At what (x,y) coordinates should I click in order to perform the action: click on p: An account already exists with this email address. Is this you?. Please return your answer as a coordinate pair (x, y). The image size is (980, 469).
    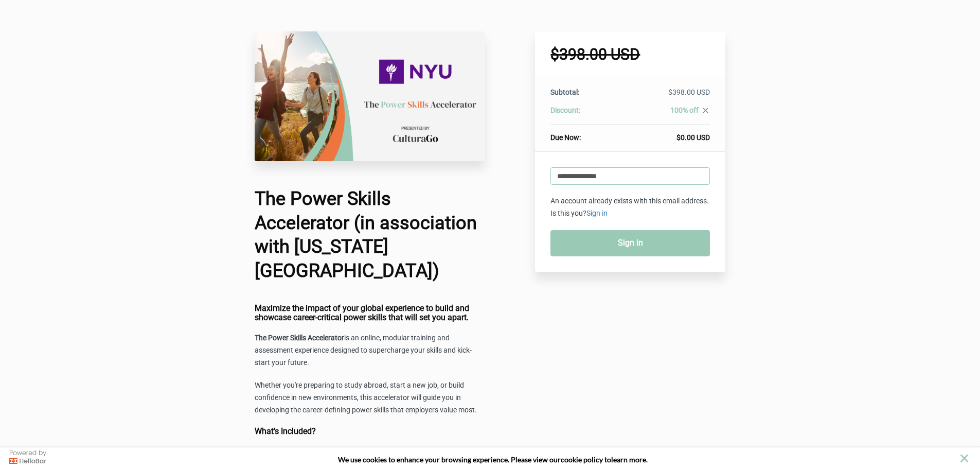
    Looking at the image, I should click on (630, 207).